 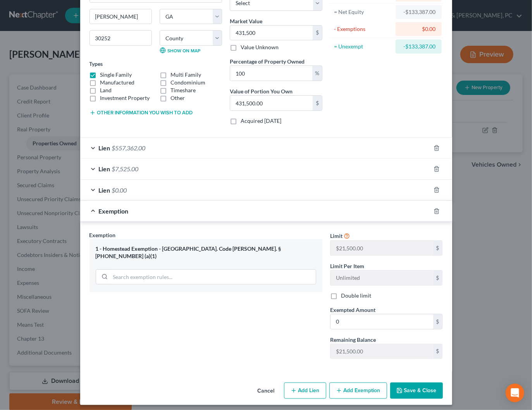 What do you see at coordinates (141, 113) in the screenshot?
I see `button: Other information you wish to add` at bounding box center [141, 113].